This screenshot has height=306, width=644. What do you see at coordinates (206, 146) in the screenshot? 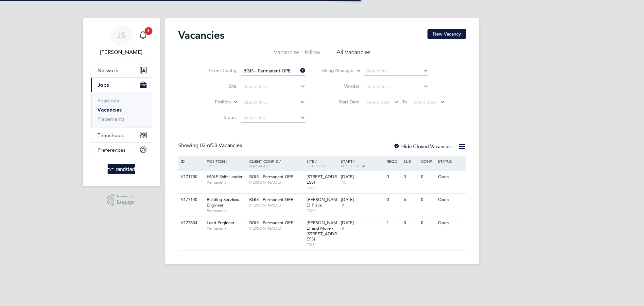
I see `span: 03 of` at bounding box center [206, 146].